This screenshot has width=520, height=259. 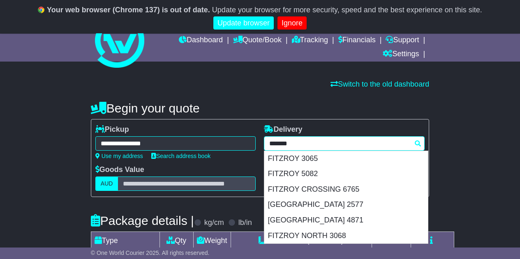 What do you see at coordinates (125, 241) in the screenshot?
I see `td: Type` at bounding box center [125, 241].